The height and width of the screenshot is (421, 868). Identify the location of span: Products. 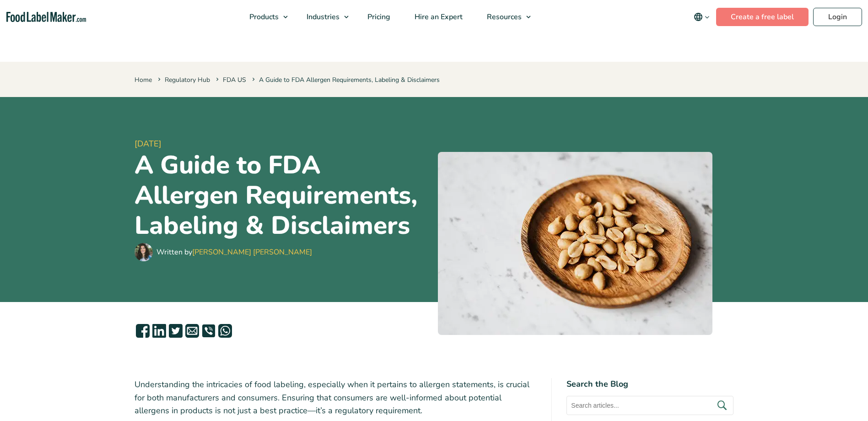
(263, 17).